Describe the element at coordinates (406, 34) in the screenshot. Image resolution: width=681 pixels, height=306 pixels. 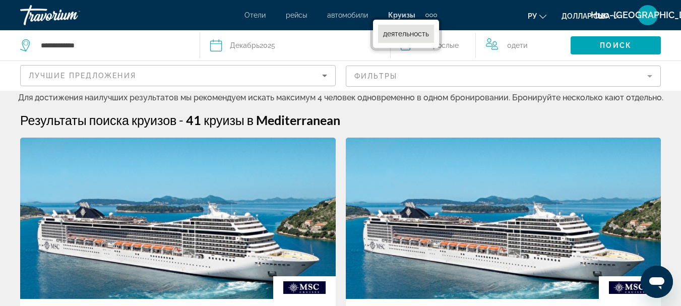
I see `a: деятельность` at that location.